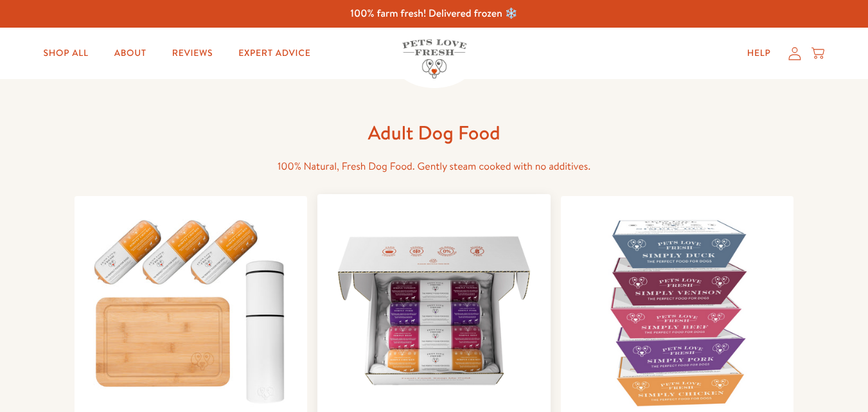 The height and width of the screenshot is (412, 868). I want to click on a: Reviews, so click(192, 54).